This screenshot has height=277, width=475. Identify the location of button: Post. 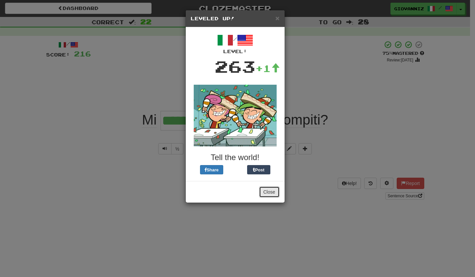
(259, 169).